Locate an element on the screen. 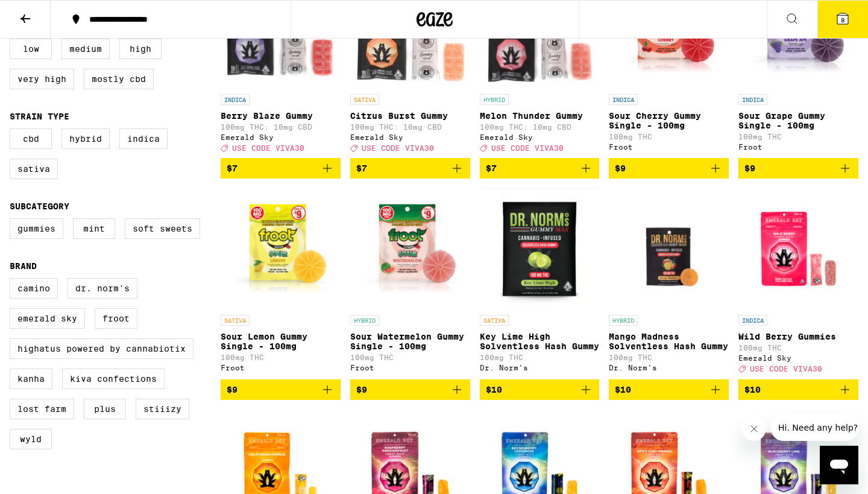 This screenshot has width=868, height=494. label: Camino is located at coordinates (34, 288).